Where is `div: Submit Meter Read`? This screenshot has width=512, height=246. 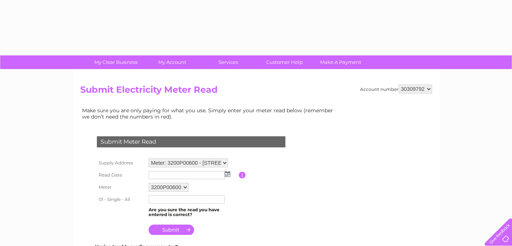 div: Submit Meter Read is located at coordinates (191, 142).